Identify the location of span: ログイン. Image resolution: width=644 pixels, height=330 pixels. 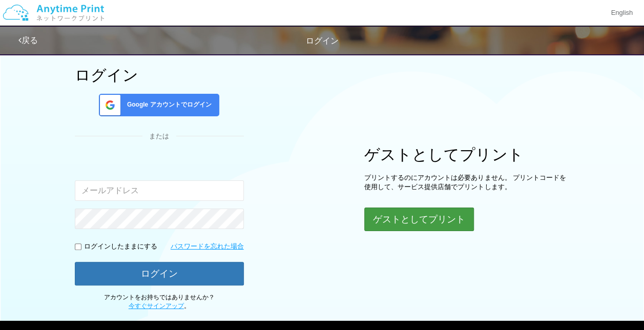
(322, 40).